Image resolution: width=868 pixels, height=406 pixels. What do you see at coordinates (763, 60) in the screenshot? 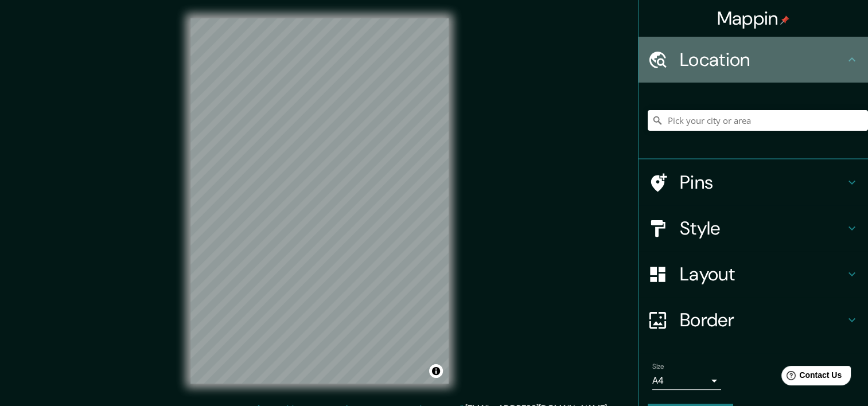
I see `h4: Location` at bounding box center [763, 60].